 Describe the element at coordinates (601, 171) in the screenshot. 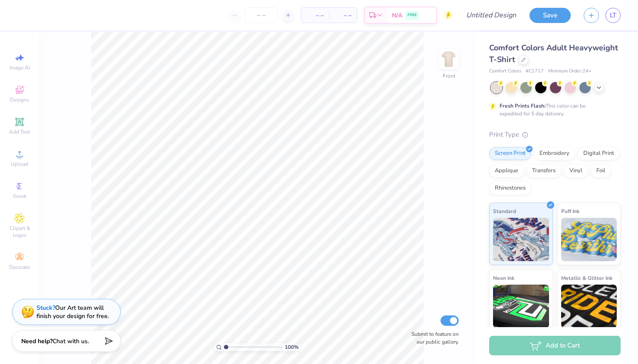

I see `div: Foil` at that location.